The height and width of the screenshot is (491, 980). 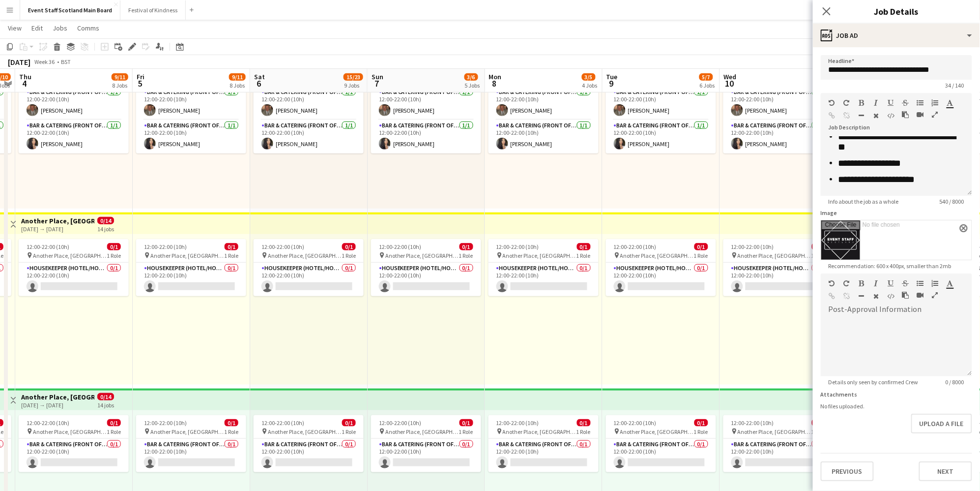 What do you see at coordinates (258, 83) in the screenshot?
I see `span: 6` at bounding box center [258, 83].